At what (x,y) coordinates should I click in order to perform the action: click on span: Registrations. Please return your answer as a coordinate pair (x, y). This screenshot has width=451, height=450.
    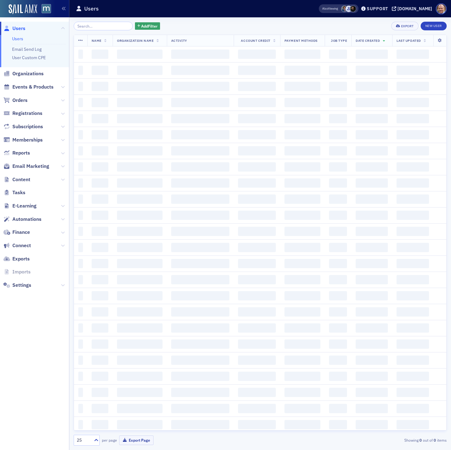
    Looking at the image, I should click on (27, 113).